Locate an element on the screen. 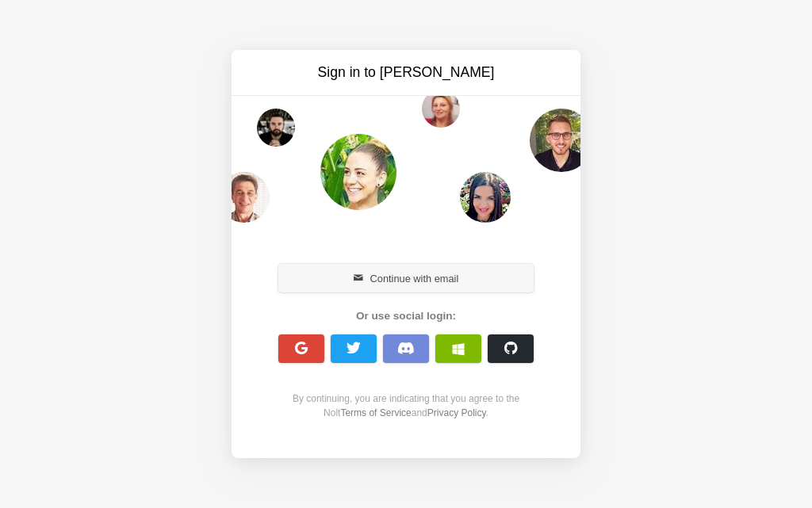 The image size is (812, 508). a: Terms of Service is located at coordinates (375, 413).